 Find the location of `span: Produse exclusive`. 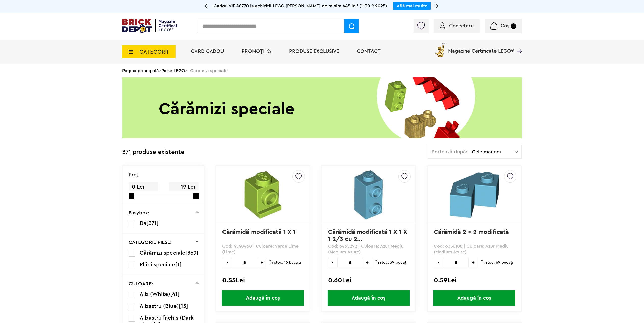

span: Produse exclusive is located at coordinates (314, 51).